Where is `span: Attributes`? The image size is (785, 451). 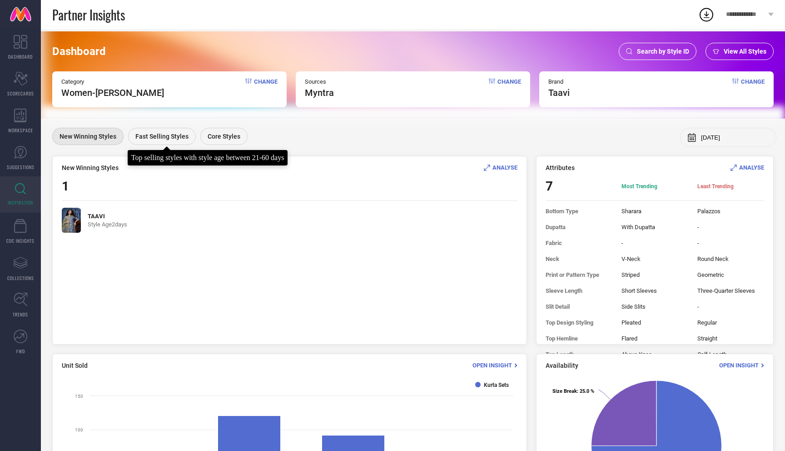
span: Attributes is located at coordinates (560, 168).